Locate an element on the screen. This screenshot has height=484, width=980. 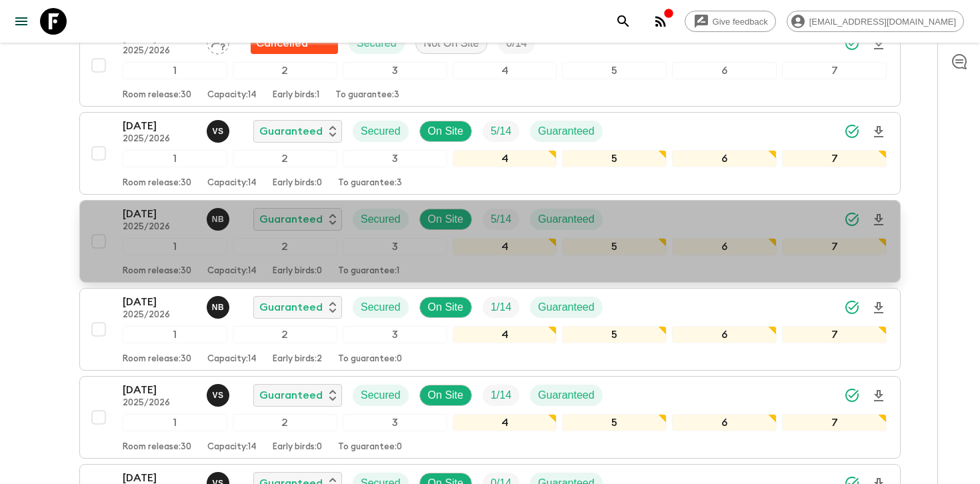
span: Give feedback is located at coordinates (740, 21).